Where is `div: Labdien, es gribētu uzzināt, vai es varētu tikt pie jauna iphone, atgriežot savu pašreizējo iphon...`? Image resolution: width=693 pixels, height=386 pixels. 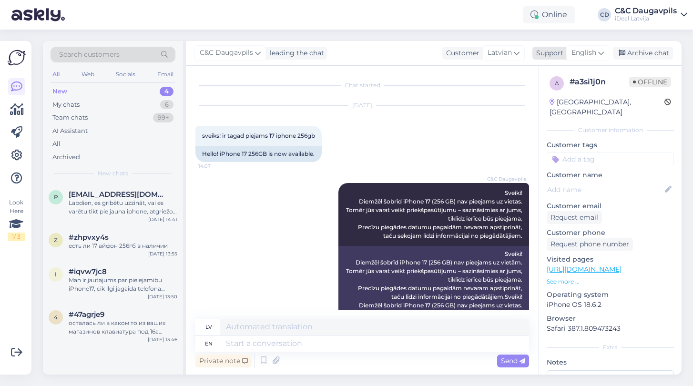 div: Labdien, es gribētu uzzināt, vai es varētu tikt pie jauna iphone, atgriežot savu pašreizējo iphon... is located at coordinates (123, 207).